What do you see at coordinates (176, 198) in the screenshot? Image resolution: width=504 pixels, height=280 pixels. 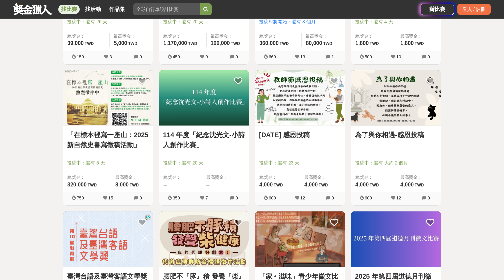 I see `span: 350` at bounding box center [176, 198].